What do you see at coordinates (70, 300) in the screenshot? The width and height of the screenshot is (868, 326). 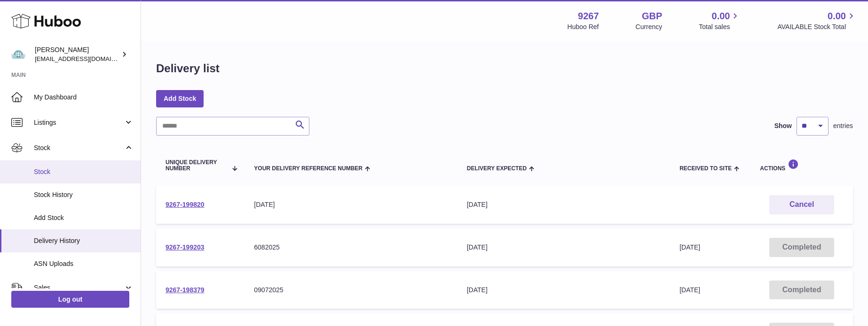 I see `a: Log out` at bounding box center [70, 300].